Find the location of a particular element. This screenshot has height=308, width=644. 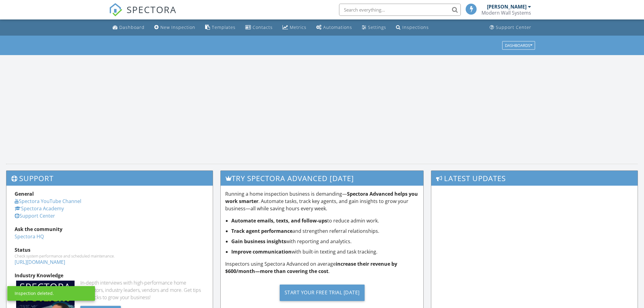

div: Dashboards is located at coordinates (519, 45).